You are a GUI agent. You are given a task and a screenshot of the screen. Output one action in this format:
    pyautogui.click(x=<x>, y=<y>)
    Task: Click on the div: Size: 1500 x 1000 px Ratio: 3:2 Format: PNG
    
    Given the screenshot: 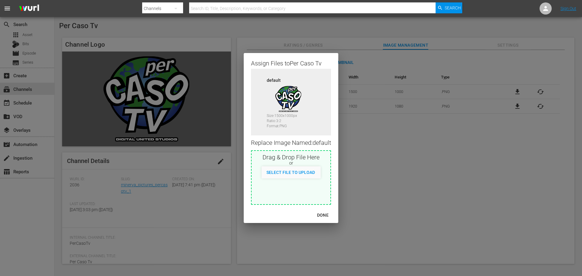 What is the action you would take?
    pyautogui.click(x=291, y=120)
    